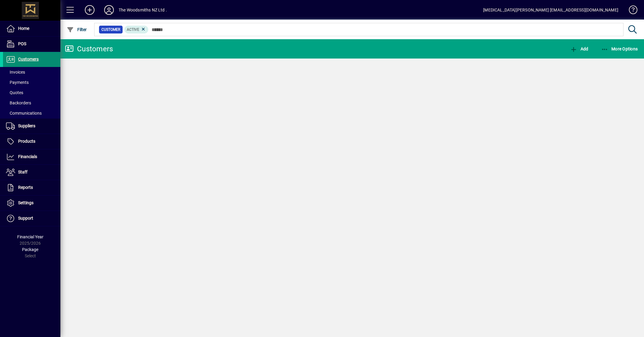 This screenshot has width=644, height=337. I want to click on a: Settings, so click(32, 204).